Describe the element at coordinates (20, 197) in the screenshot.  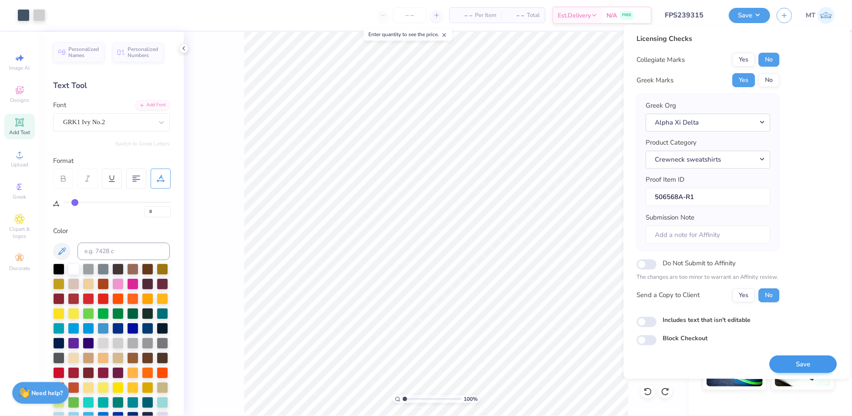
I see `span: Greek` at that location.